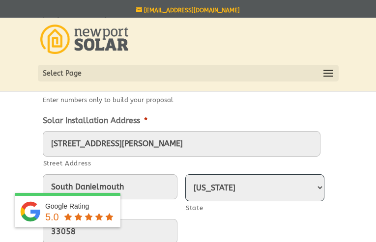 The image size is (376, 242). What do you see at coordinates (62, 73) in the screenshot?
I see `span: Select Page` at bounding box center [62, 73].